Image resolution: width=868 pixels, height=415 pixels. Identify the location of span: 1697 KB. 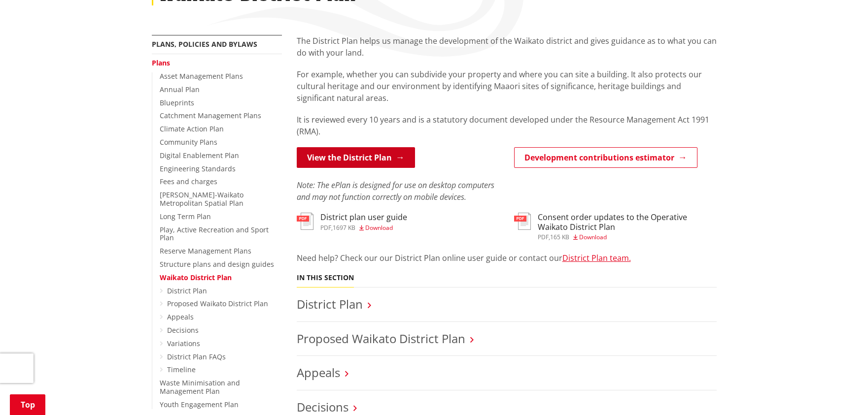
(344, 228).